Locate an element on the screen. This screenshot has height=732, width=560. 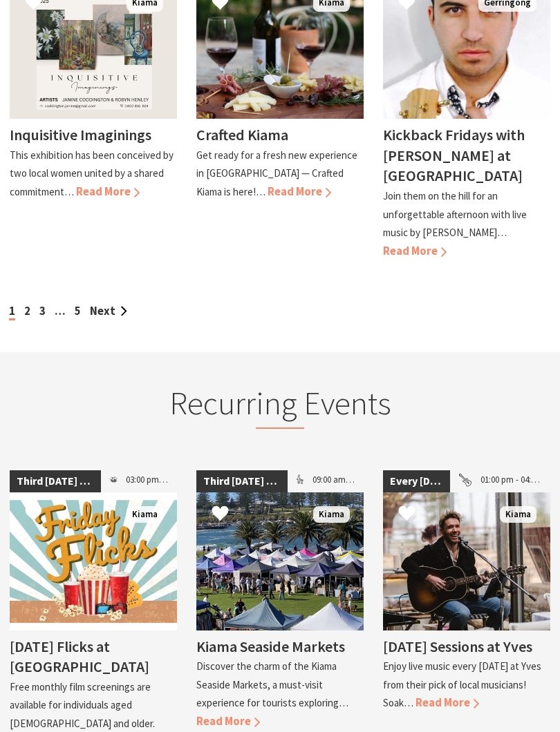
a: 5 is located at coordinates (78, 311).